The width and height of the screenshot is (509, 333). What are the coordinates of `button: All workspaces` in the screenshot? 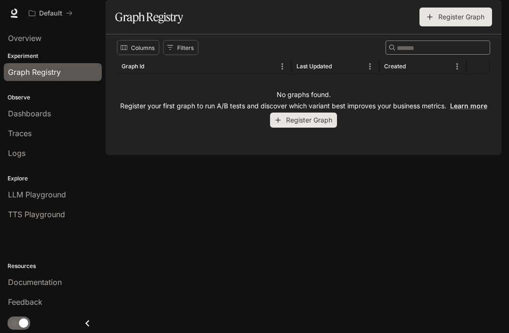 It's located at (50, 13).